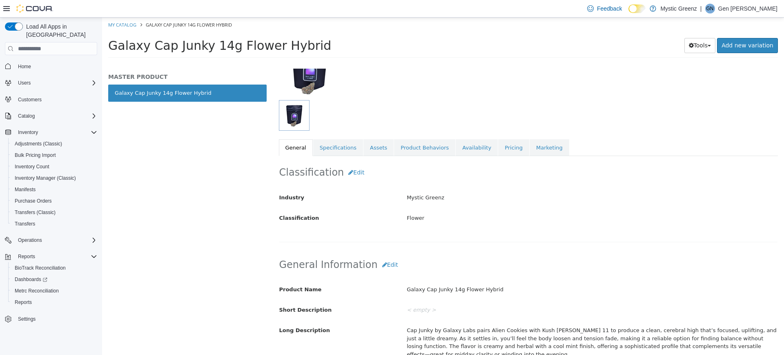 This screenshot has width=784, height=355. Describe the element at coordinates (54, 291) in the screenshot. I see `button: Metrc Reconciliation` at that location.